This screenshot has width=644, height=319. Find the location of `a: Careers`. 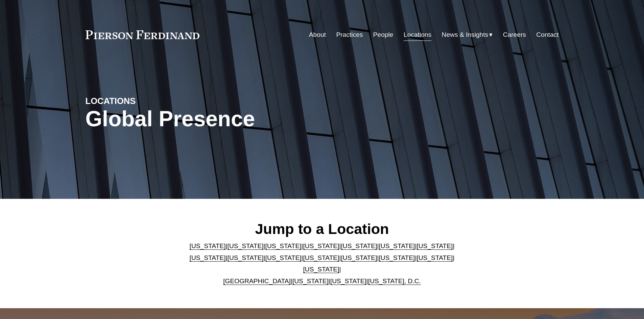

a: Careers is located at coordinates (514, 35).